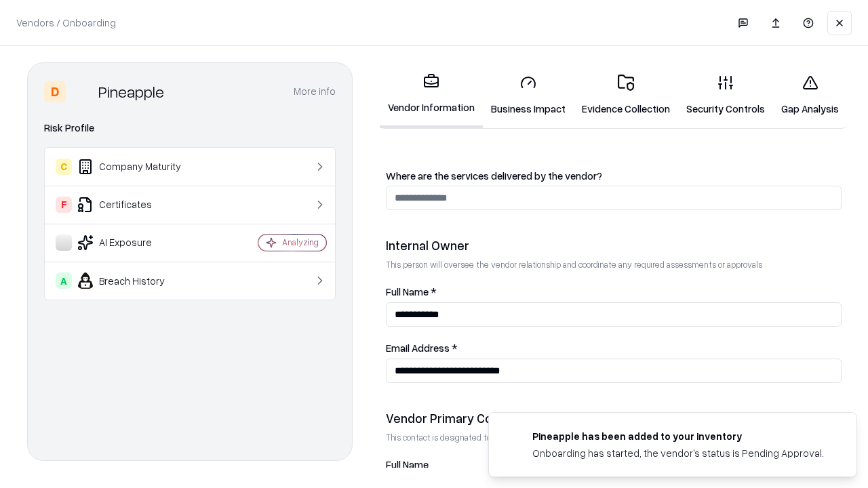  I want to click on div: F, so click(64, 205).